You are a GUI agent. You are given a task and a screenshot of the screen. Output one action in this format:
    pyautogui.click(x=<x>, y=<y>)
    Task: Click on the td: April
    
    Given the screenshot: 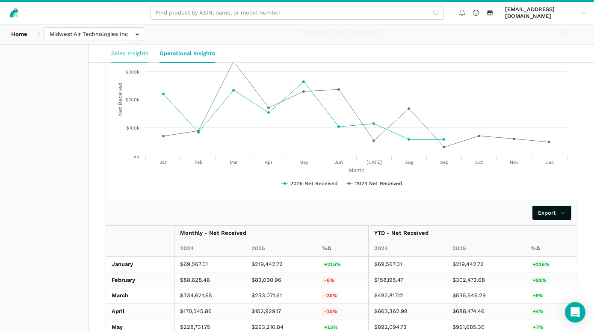 What is the action you would take?
    pyautogui.click(x=140, y=312)
    